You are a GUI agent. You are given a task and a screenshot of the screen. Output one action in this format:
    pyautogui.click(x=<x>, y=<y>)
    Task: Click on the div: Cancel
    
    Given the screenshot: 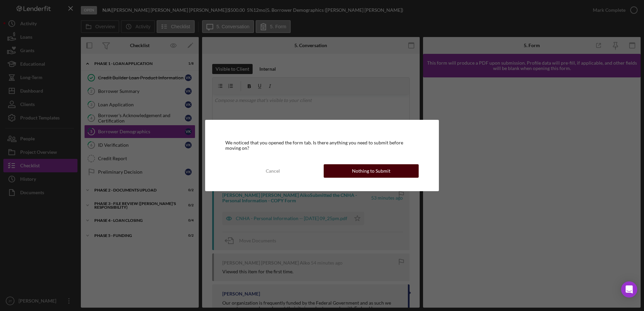 What is the action you would take?
    pyautogui.click(x=272, y=171)
    